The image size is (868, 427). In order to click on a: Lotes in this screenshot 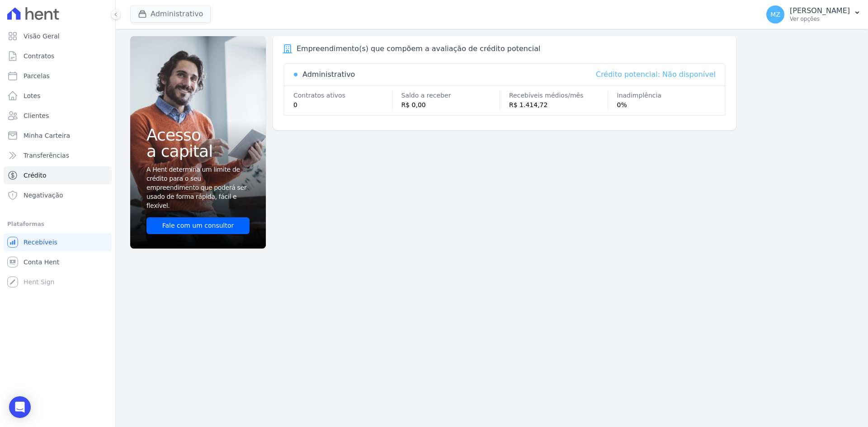, I will do `click(57, 96)`.